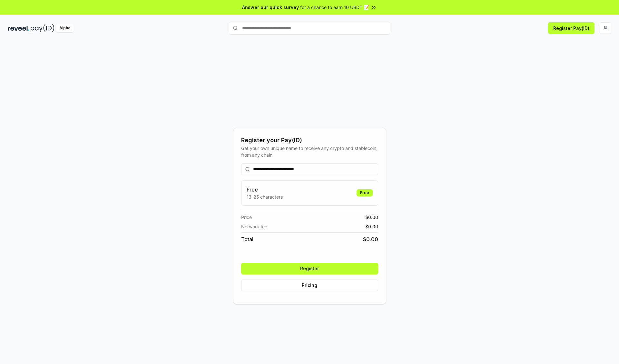 This screenshot has width=619, height=364. Describe the element at coordinates (270, 7) in the screenshot. I see `span: Answer our quick survey` at that location.